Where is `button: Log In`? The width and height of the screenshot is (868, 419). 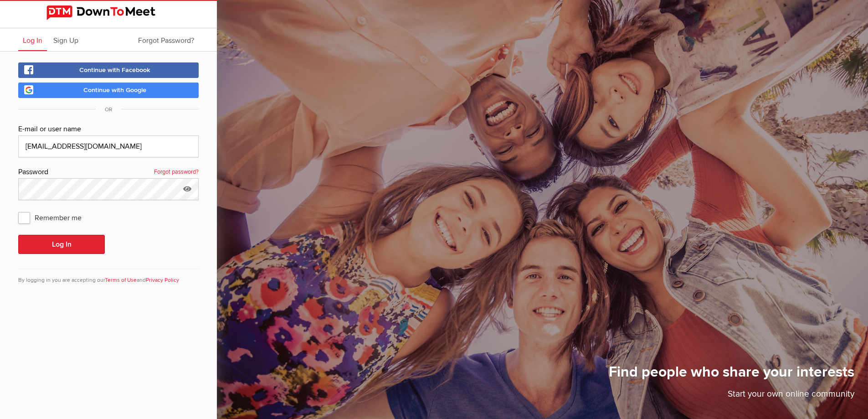
button: Log In is located at coordinates (61, 244).